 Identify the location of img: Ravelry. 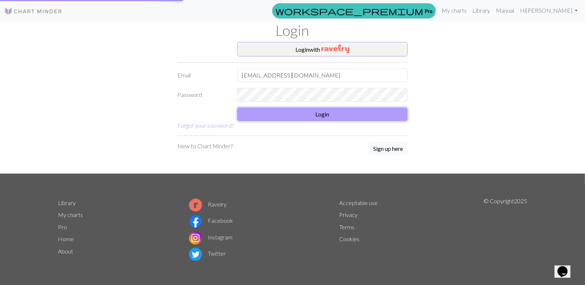
(335, 49).